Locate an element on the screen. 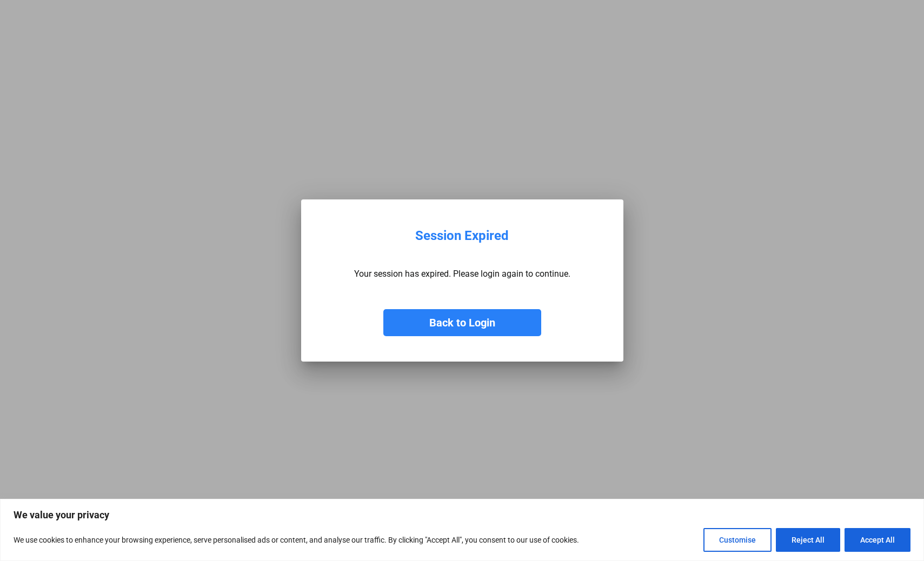  p: We value your privacy is located at coordinates (461, 515).